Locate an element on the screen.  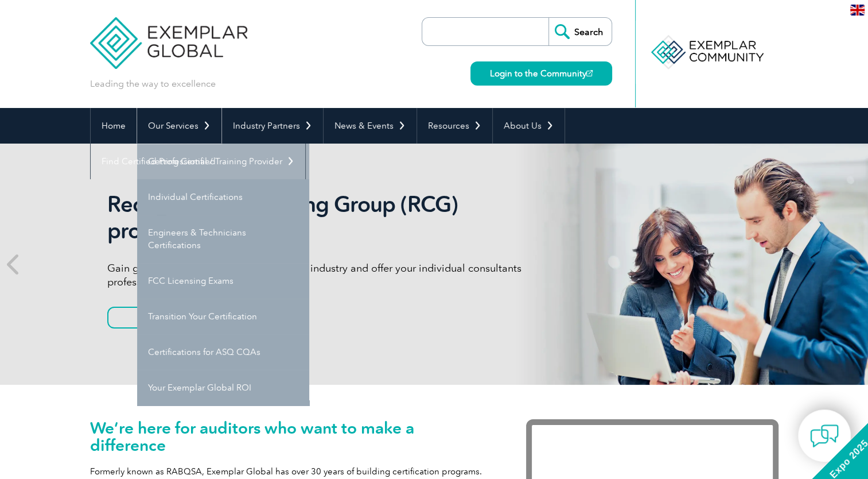
a: Our Services is located at coordinates (179, 126).